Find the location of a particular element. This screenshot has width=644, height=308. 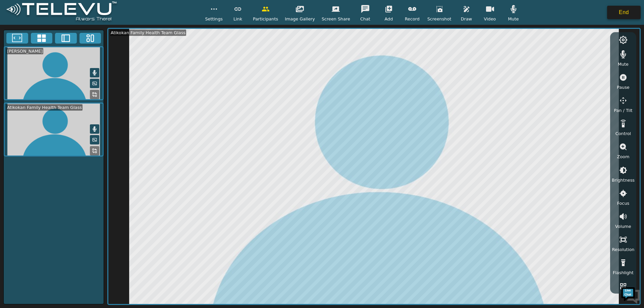

span: Focus is located at coordinates (623, 203).